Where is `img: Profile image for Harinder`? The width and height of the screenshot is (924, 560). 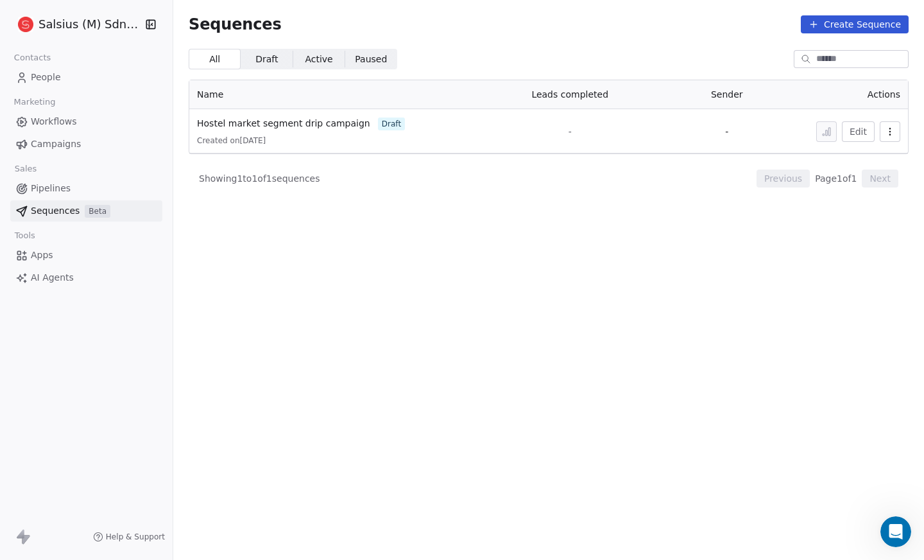
img: Profile image for Harinder is located at coordinates (28, 56).